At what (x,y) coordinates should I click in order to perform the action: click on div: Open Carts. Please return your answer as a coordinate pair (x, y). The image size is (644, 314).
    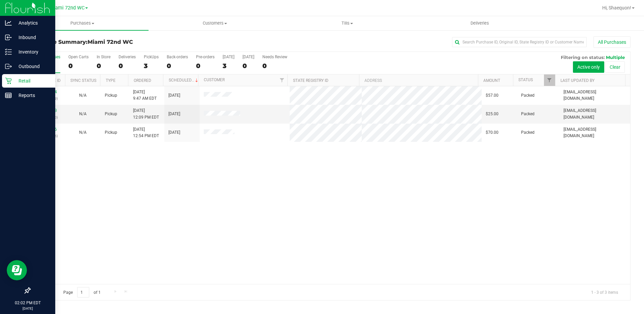
    Looking at the image, I should click on (78, 57).